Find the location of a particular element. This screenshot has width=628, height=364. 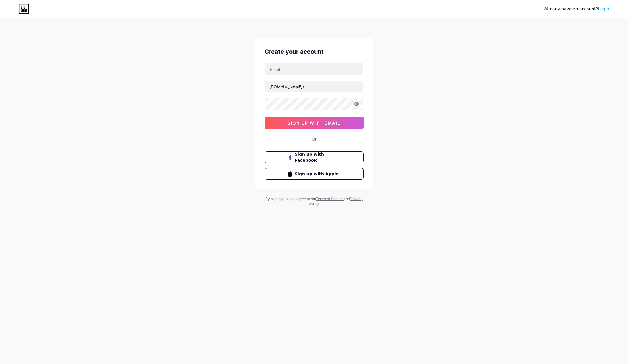

input: username is located at coordinates (314, 87).